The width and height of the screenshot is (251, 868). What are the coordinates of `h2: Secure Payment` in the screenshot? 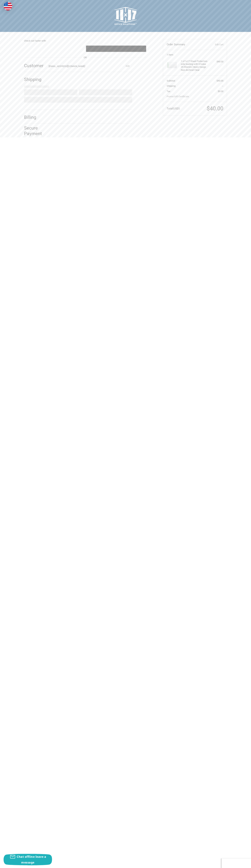 It's located at (36, 131).